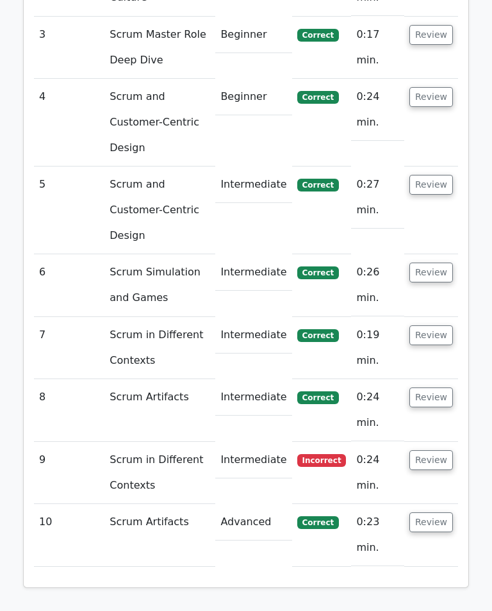 The width and height of the screenshot is (492, 611). I want to click on td: 0:17 min., so click(377, 48).